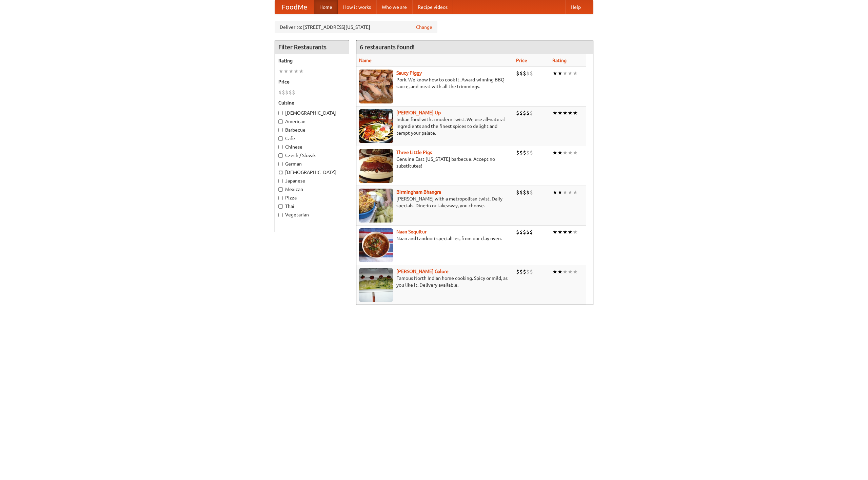  Describe the element at coordinates (312, 82) in the screenshot. I see `h5: Price` at that location.